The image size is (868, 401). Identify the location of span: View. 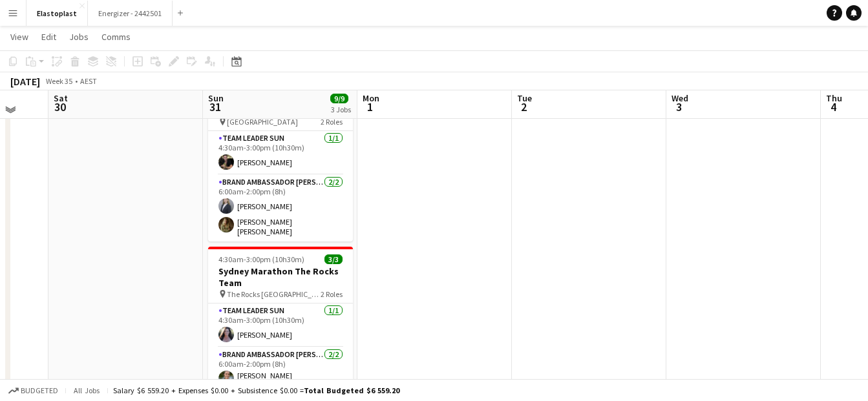
(20, 37).